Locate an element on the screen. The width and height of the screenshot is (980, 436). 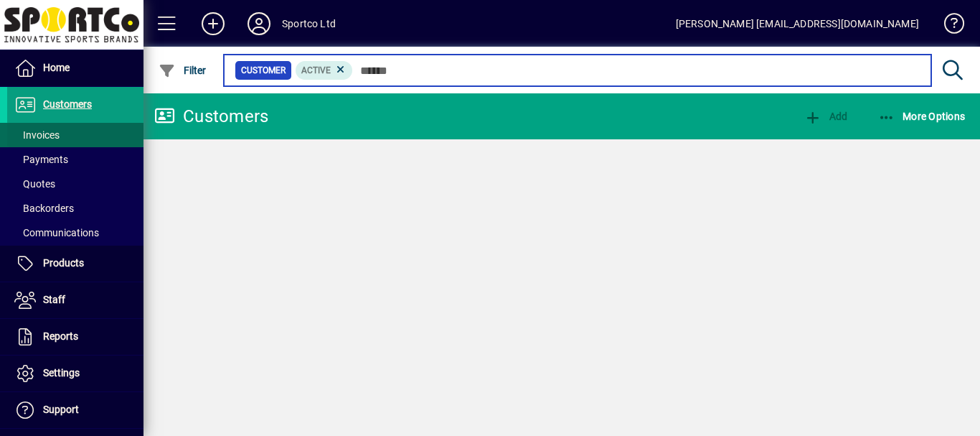
span: Settings is located at coordinates (61, 372).